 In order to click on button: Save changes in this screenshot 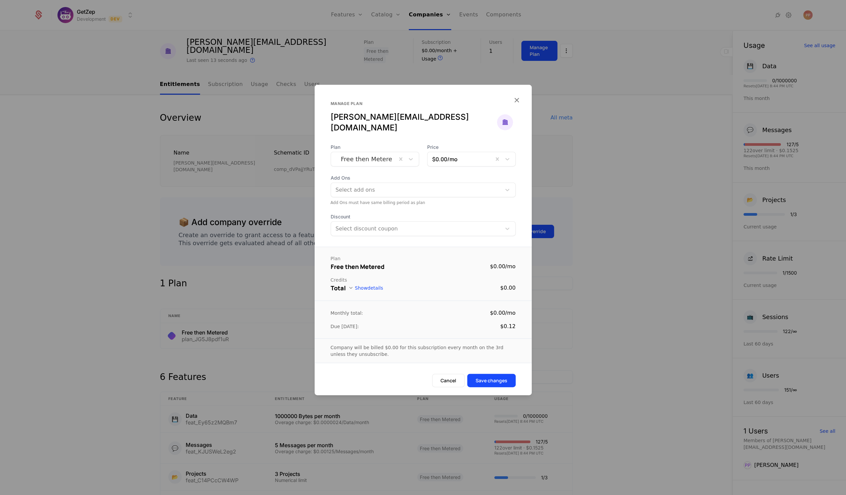, I will do `click(492, 380)`.